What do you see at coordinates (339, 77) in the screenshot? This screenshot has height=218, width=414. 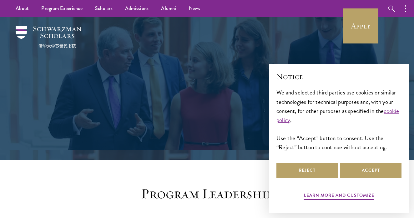 I see `h2: Notice` at bounding box center [339, 77].